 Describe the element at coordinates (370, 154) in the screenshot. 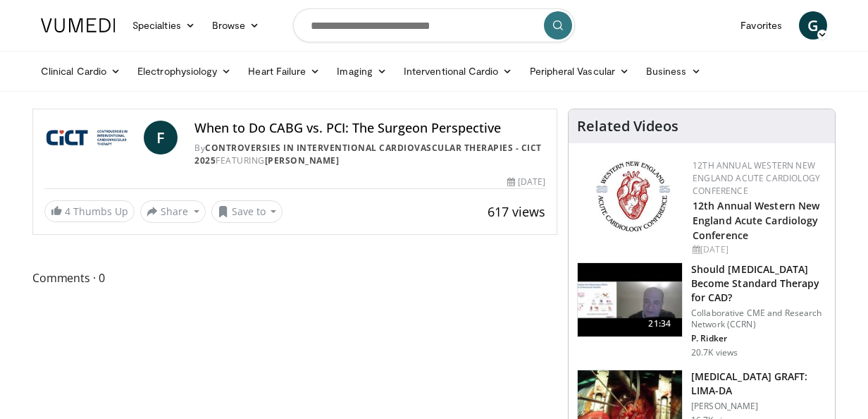

I see `div: By FEATURING` at that location.